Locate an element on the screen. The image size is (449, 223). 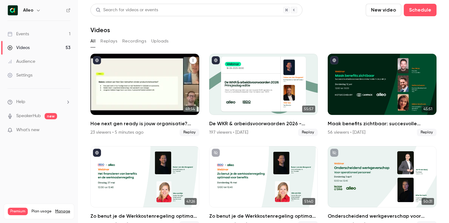
span: 51:40 is located at coordinates (309, 201).